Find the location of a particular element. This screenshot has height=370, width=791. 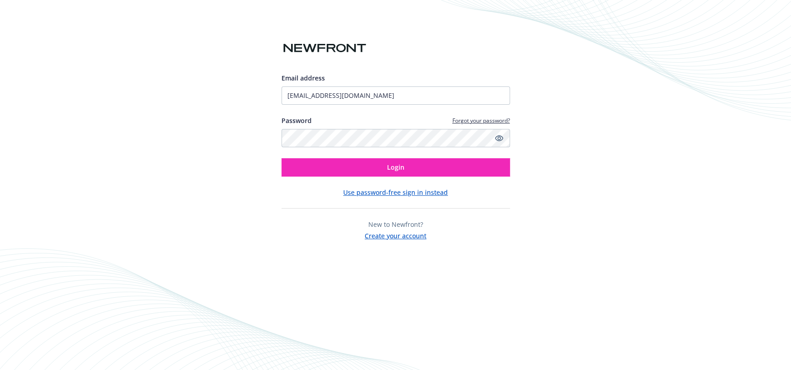

a: Show password is located at coordinates (499, 138).